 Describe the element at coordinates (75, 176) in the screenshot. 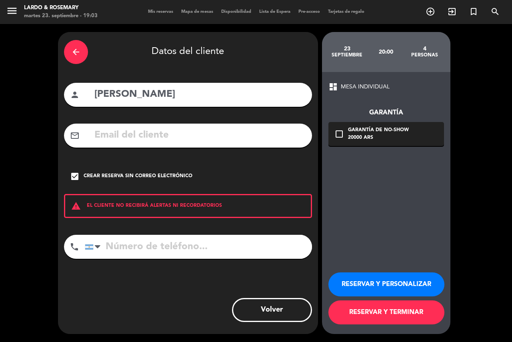

I see `i: check_box` at that location.